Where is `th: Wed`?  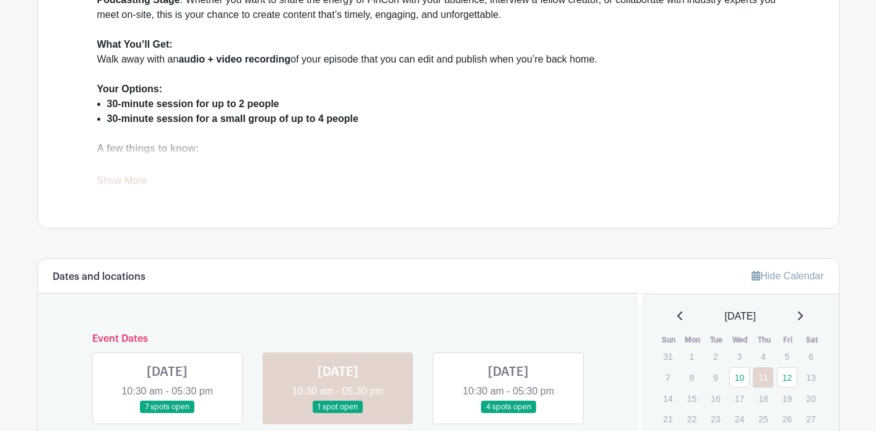 th: Wed is located at coordinates (740, 340).